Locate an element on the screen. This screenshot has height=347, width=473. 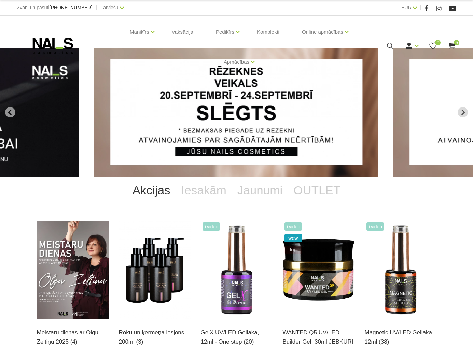
a: Komplekti is located at coordinates (268, 32).